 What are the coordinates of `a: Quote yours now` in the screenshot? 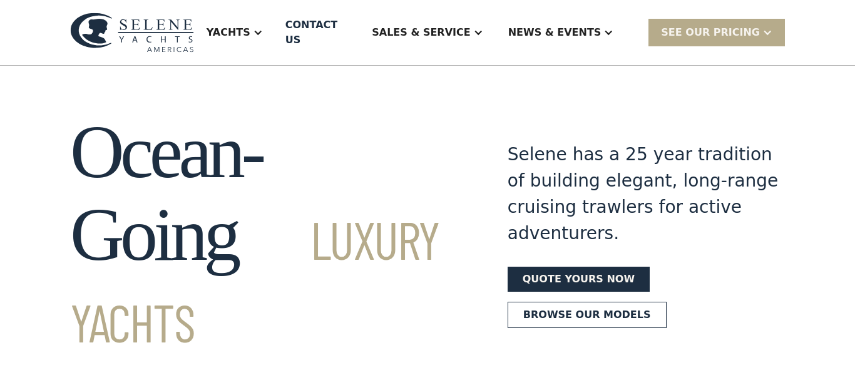 It's located at (579, 279).